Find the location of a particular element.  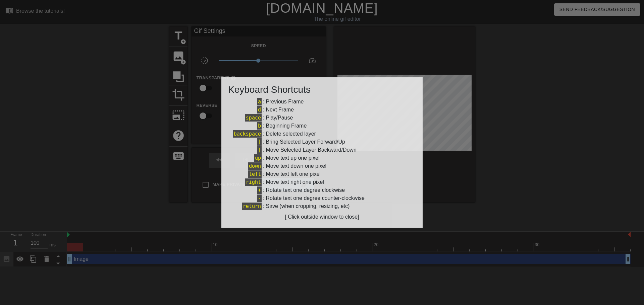

div: Bring Selected Layer Forward/Up is located at coordinates (305, 143).